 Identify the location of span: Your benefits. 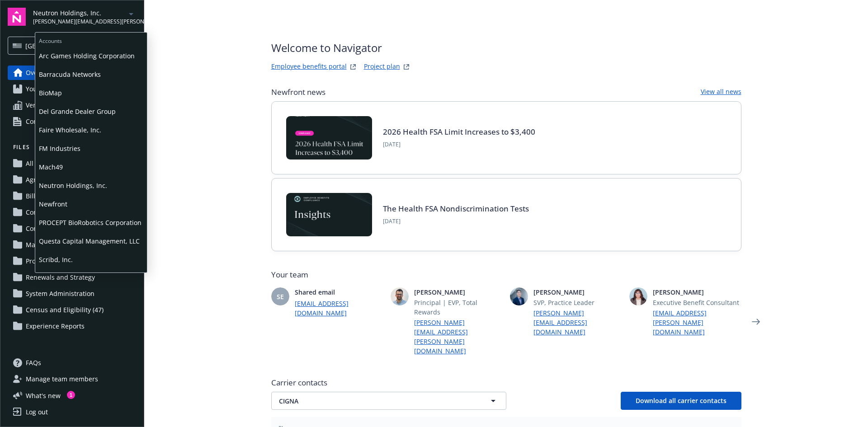
(46, 89).